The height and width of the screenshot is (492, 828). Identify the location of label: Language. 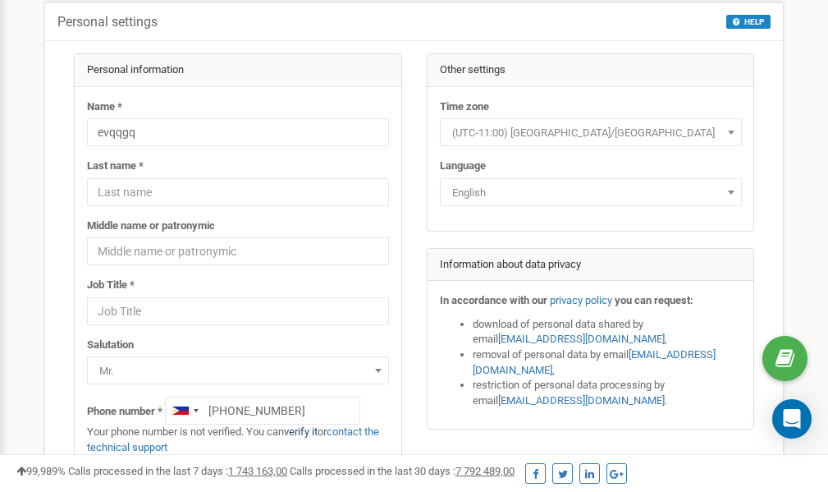
(463, 166).